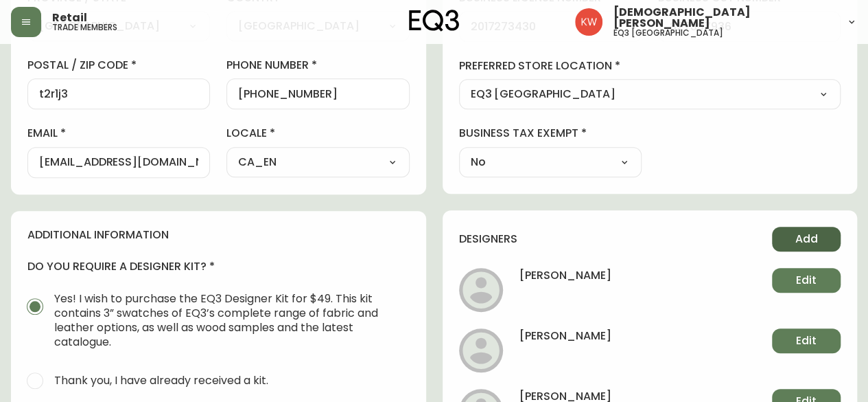  I want to click on label: preferred store location, so click(650, 66).